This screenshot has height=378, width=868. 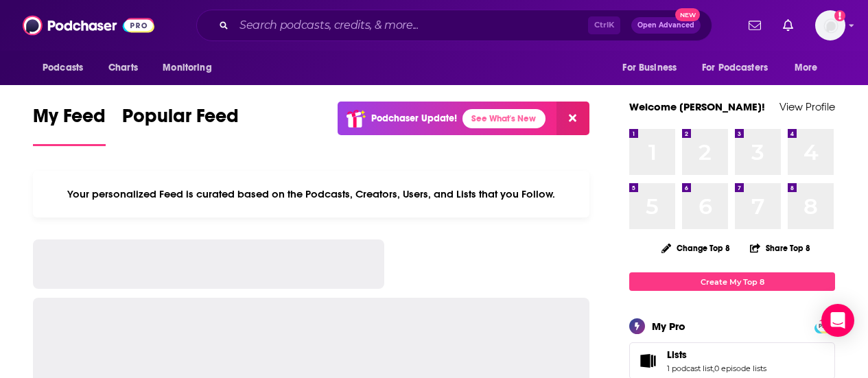 I want to click on a: Popular Feed, so click(x=180, y=125).